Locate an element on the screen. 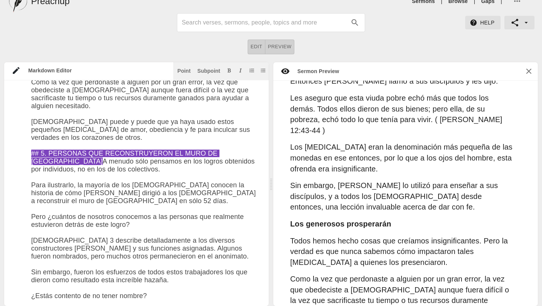 The height and width of the screenshot is (306, 542). p: Todos hemos hecho cosas que creíamos insignificantes. Pero la verdad es que nunca sabemos cómo im... is located at coordinates (402, 251).